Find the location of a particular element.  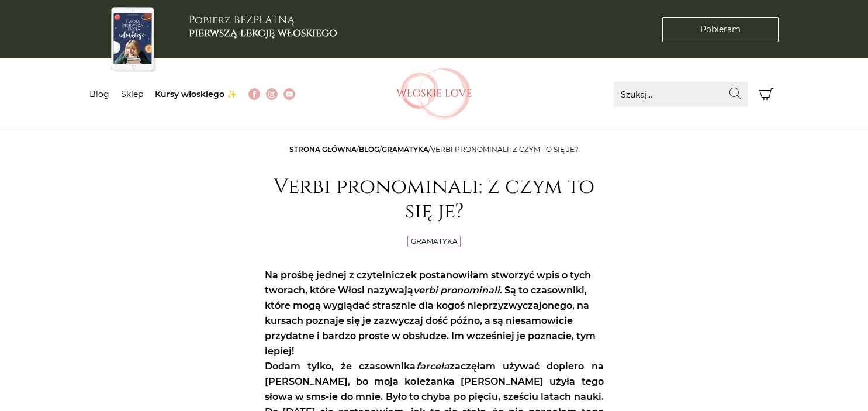

h1: Verbi pronominali: z czym to się je? is located at coordinates (435, 200).